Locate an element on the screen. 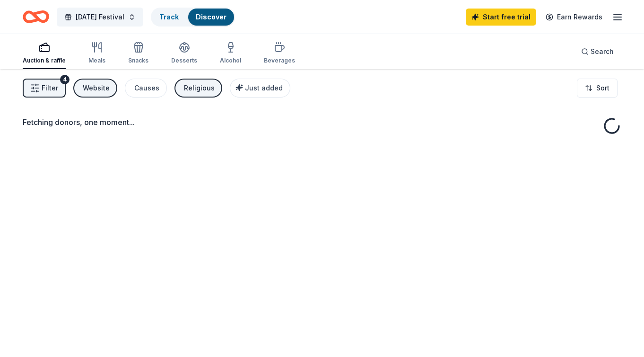 The width and height of the screenshot is (644, 357). span: Search is located at coordinates (602, 51).